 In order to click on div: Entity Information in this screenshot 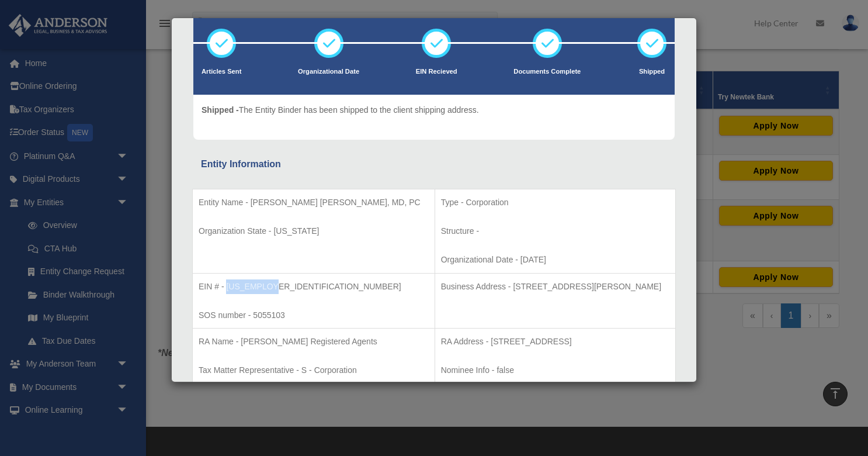, I will do `click(434, 164)`.